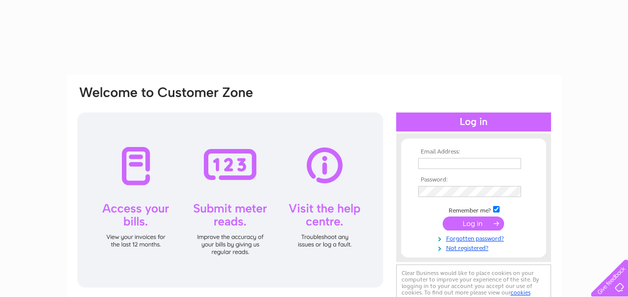 This screenshot has width=628, height=297. What do you see at coordinates (475, 247) in the screenshot?
I see `a: Not registered?` at bounding box center [475, 247].